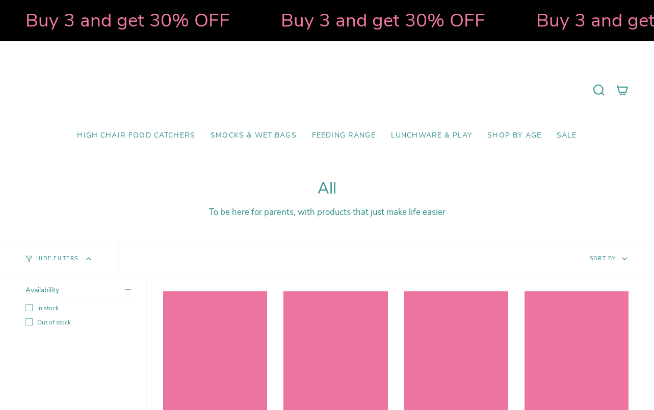 This screenshot has width=654, height=410. What do you see at coordinates (327, 212) in the screenshot?
I see `span: To be here for parents, with products that just make life easier` at bounding box center [327, 212].